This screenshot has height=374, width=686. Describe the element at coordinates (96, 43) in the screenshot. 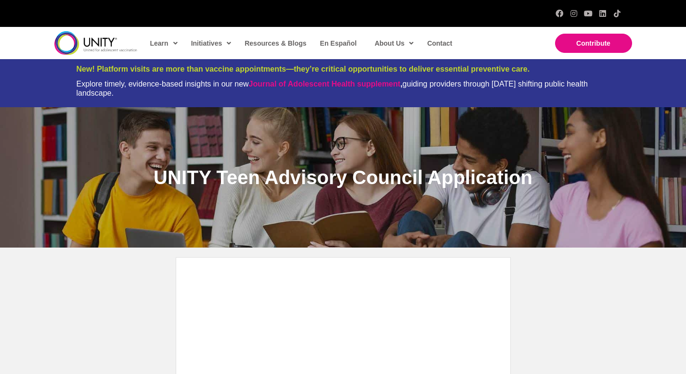

I see `img: unity-logo-dark` at that location.